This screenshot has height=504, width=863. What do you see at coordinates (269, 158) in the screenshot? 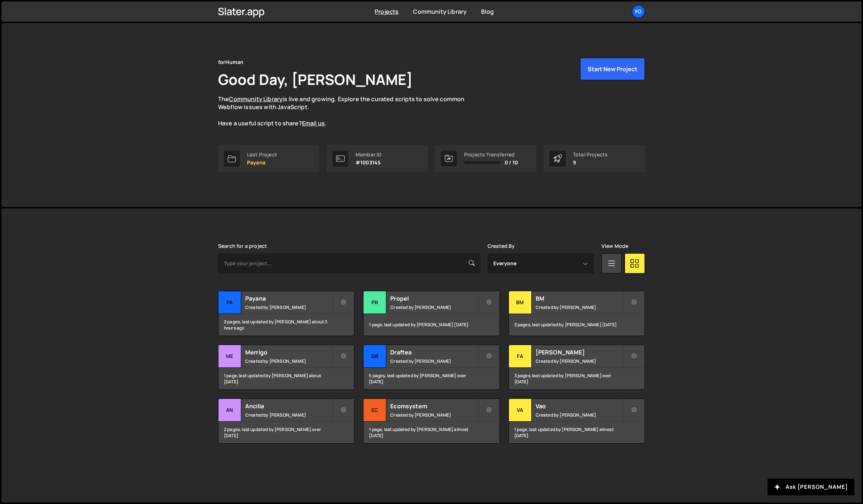
I see `a: Last Project Payana` at bounding box center [269, 158].